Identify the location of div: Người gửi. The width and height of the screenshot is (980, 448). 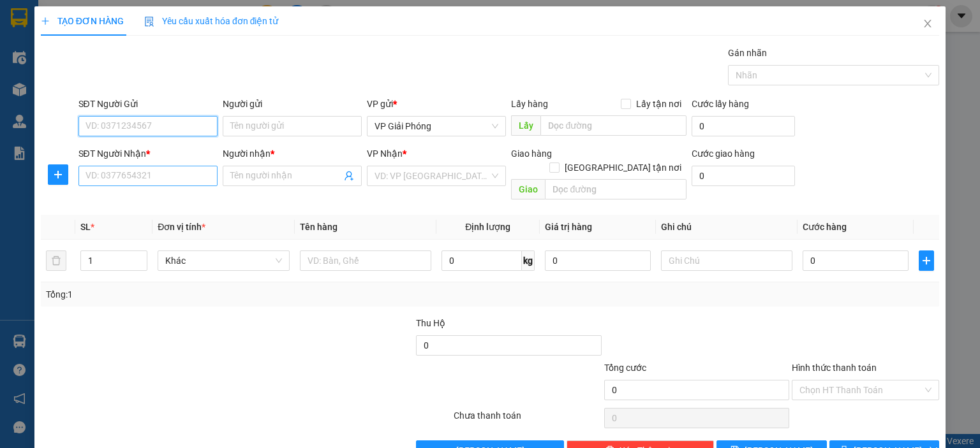
(292, 104).